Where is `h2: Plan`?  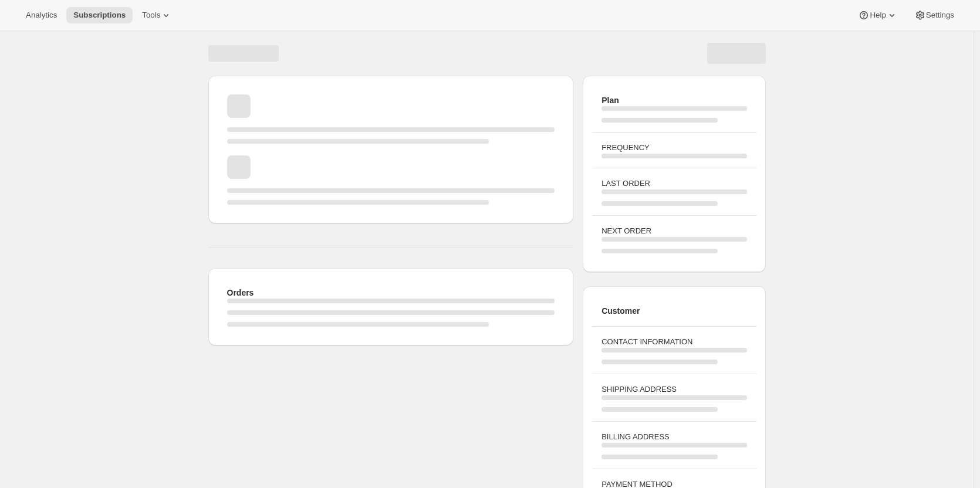
h2: Plan is located at coordinates (674, 100).